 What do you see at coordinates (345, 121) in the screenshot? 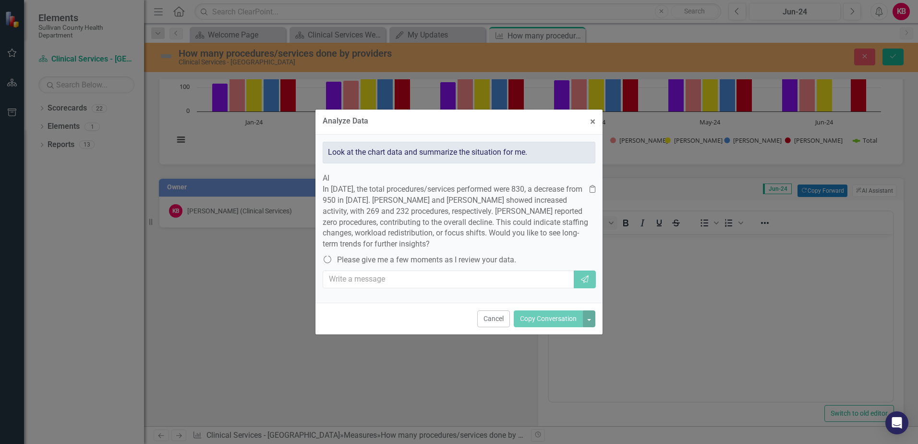
I see `div: Analyze Data` at bounding box center [345, 121].